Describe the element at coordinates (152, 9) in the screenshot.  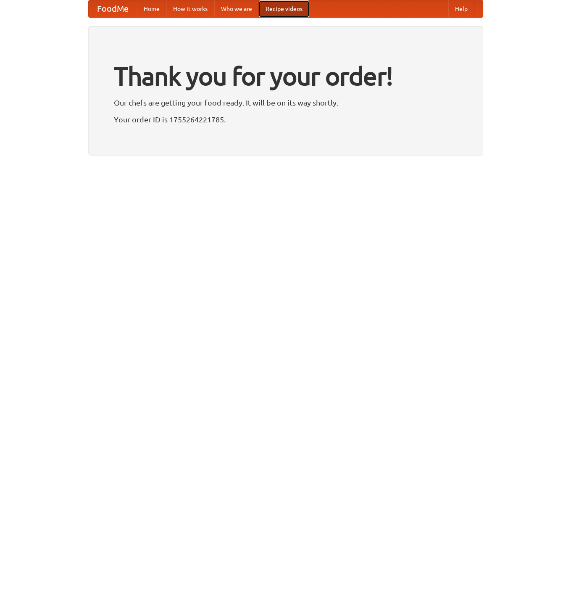
I see `a: Home` at that location.